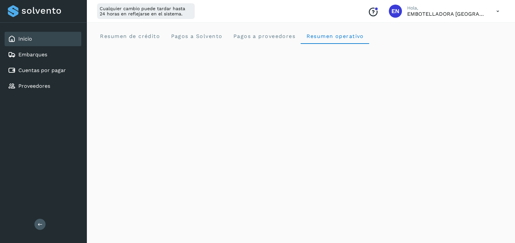 The height and width of the screenshot is (243, 515). Describe the element at coordinates (34, 86) in the screenshot. I see `a: Proveedores` at that location.